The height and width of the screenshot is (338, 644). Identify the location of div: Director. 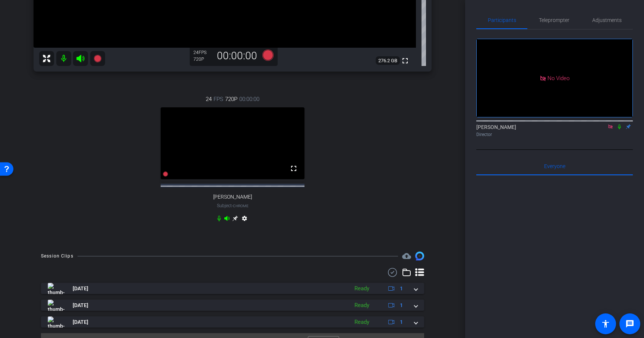
(554, 135).